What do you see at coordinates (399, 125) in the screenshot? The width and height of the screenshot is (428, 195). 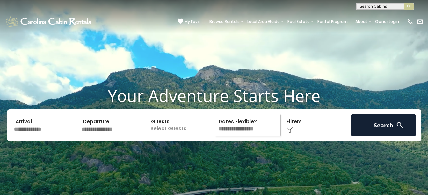 I see `img: search-regular-white.png` at bounding box center [399, 125].